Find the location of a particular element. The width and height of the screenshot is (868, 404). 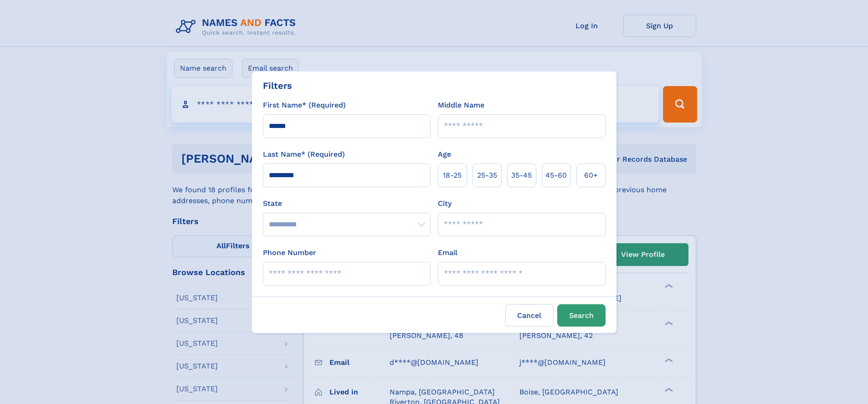

label: First Name* (Required) is located at coordinates (305, 105).